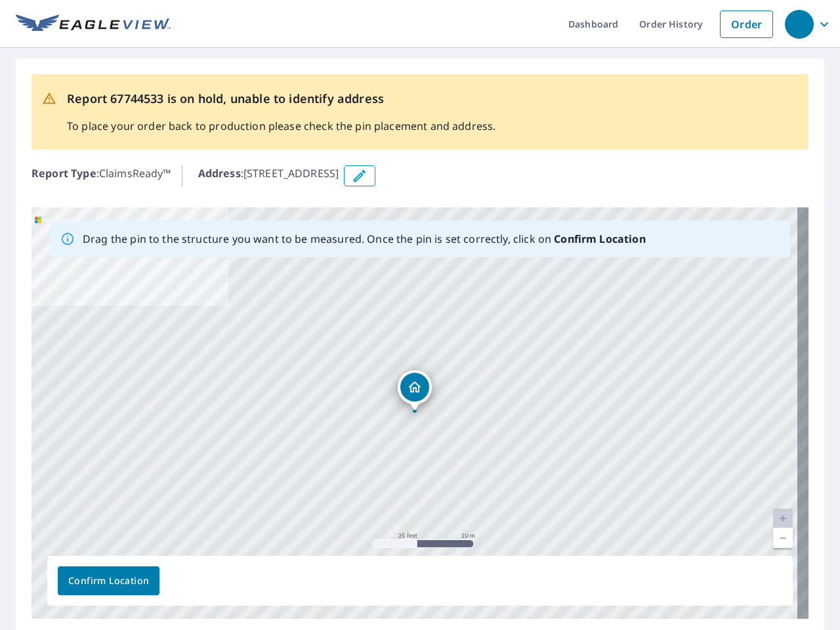  Describe the element at coordinates (746, 24) in the screenshot. I see `a: Order` at that location.